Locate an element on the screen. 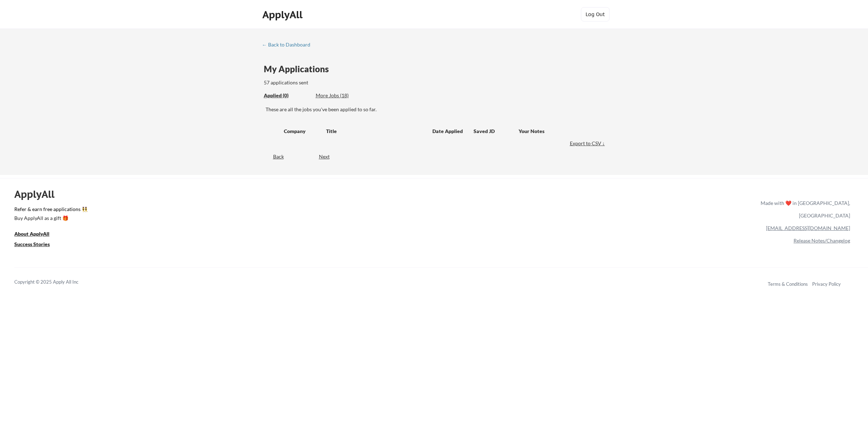 This screenshot has height=436, width=868. u: About ApplyAll is located at coordinates (32, 234).